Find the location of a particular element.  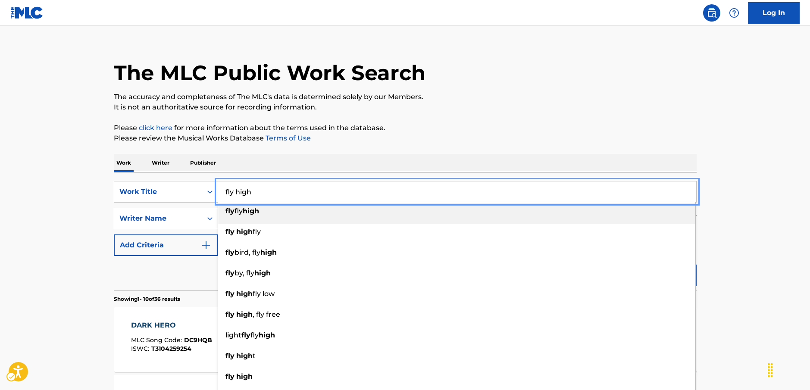

div: Writer Name is located at coordinates (158, 219).